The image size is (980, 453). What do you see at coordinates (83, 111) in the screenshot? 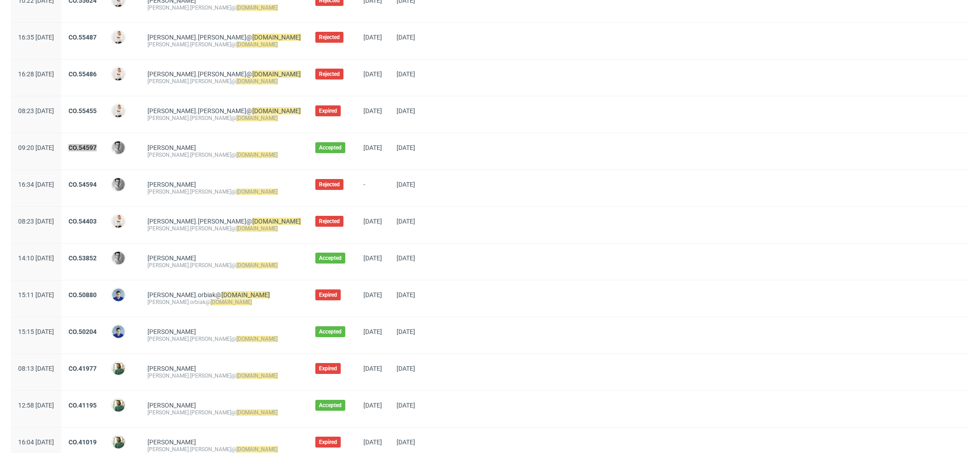
I see `a: CO.55455` at bounding box center [83, 111].